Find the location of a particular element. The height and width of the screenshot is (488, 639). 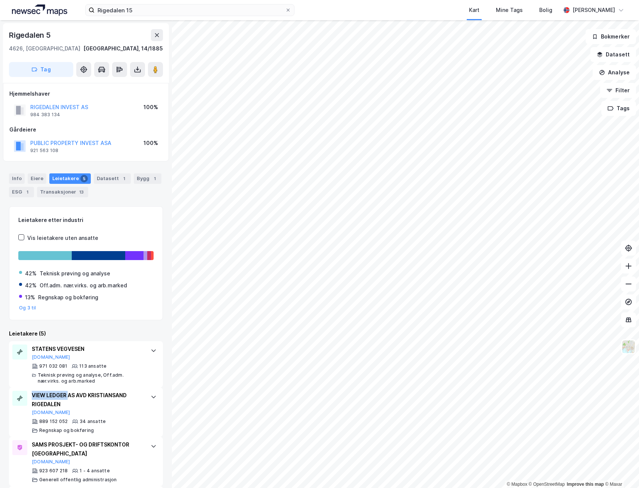

button: Datasett is located at coordinates (613, 55).